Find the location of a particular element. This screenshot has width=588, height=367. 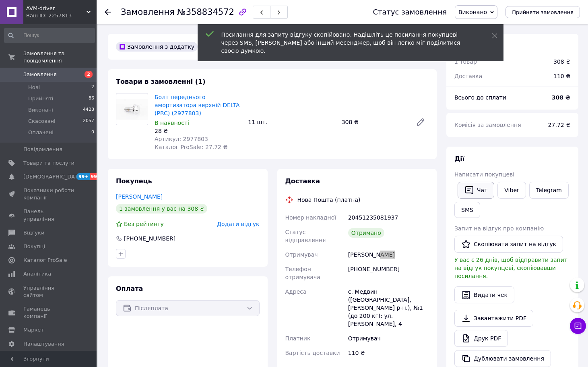

div: Повернутися назад is located at coordinates (108, 12).